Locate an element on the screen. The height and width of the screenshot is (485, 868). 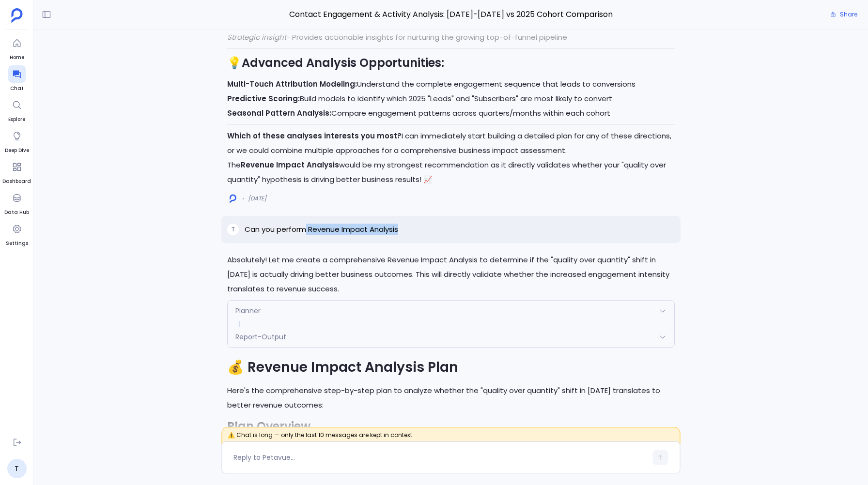
a: Home is located at coordinates (17, 48).